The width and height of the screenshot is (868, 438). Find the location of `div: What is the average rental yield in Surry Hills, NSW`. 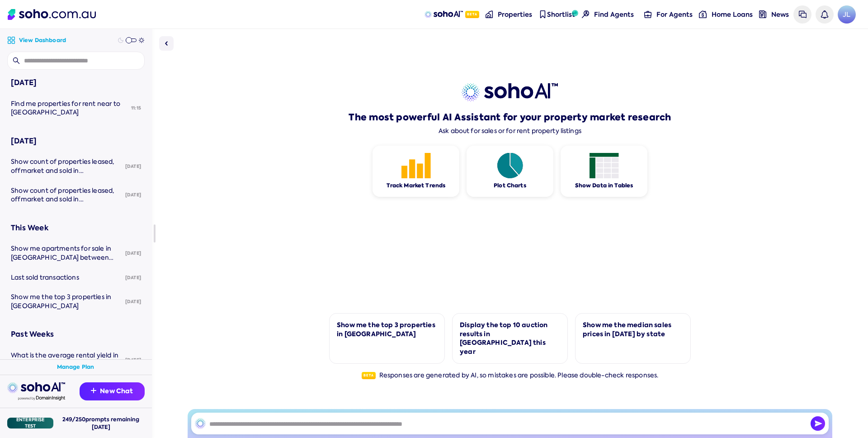

div: What is the average rental yield in Surry Hills, NSW is located at coordinates (66, 360).